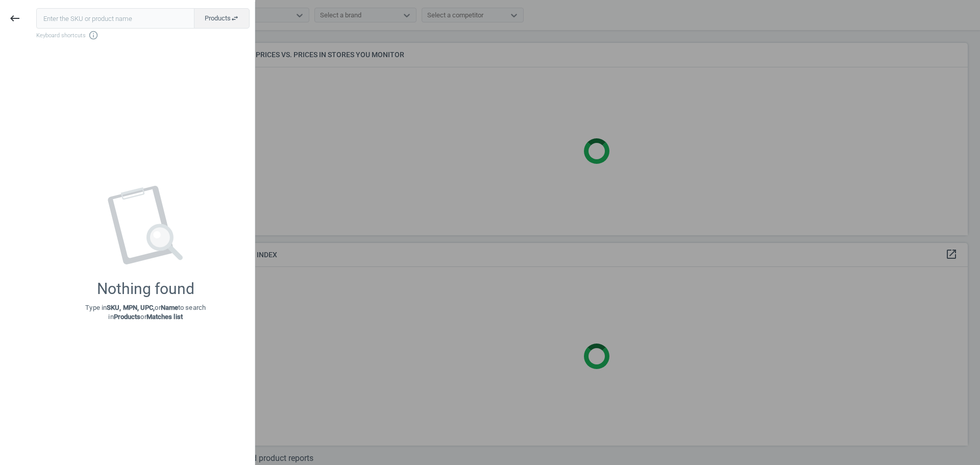 This screenshot has width=980, height=465. What do you see at coordinates (146, 312) in the screenshot?
I see `p: Type in or to search in or` at bounding box center [146, 312].